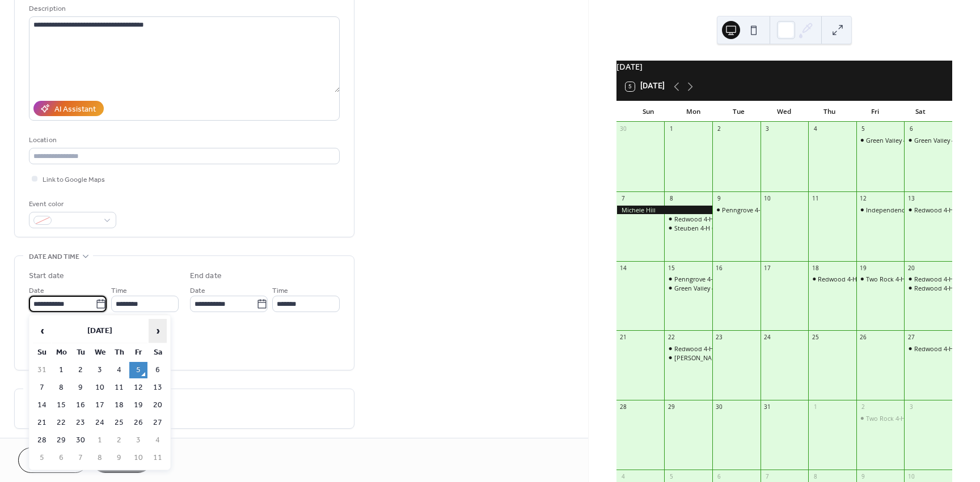  I want to click on td: 9, so click(119, 458).